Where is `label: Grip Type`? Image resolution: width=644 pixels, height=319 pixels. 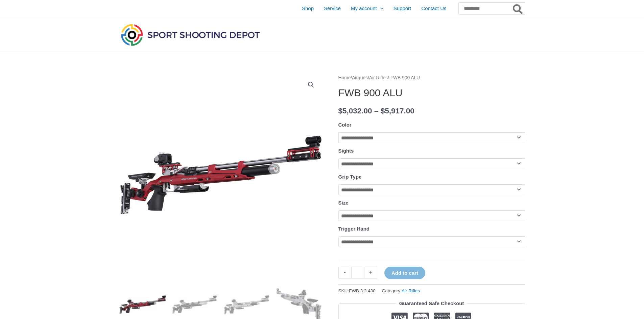 label: Grip Type is located at coordinates (350, 177).